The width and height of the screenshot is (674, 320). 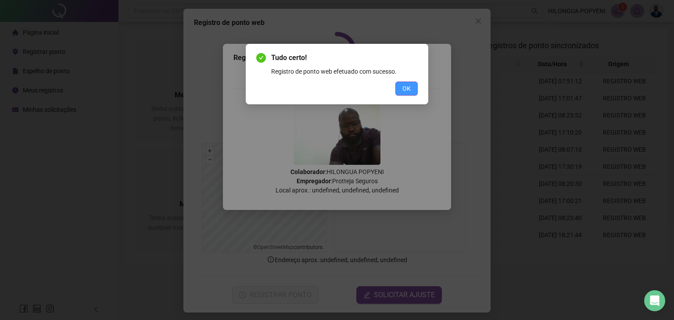 I want to click on div: Open Intercom Messenger, so click(x=655, y=301).